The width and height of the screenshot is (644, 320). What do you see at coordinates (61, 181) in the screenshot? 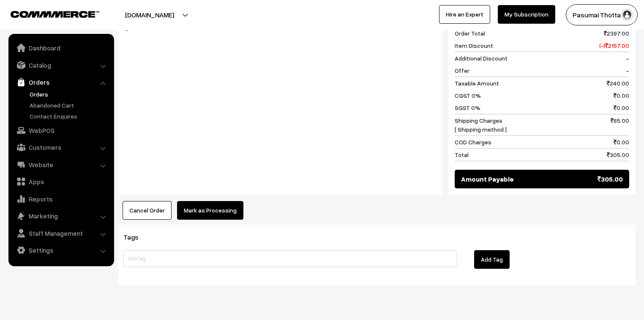
I see `a: Apps` at bounding box center [61, 181].